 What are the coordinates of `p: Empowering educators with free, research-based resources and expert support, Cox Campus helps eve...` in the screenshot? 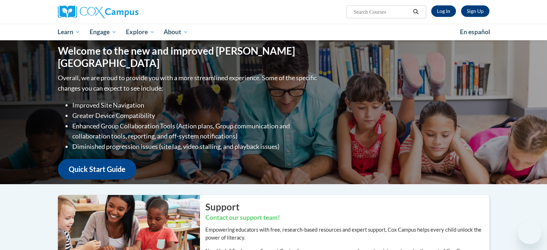 It's located at (347, 234).